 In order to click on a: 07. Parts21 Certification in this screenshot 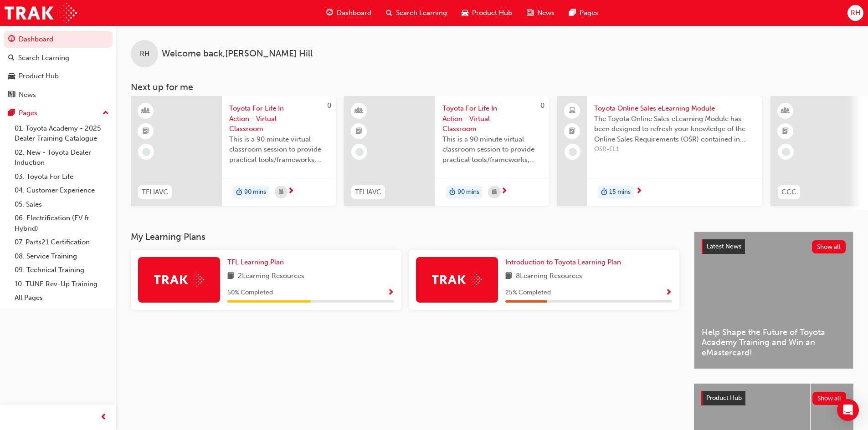, I will do `click(61, 242)`.